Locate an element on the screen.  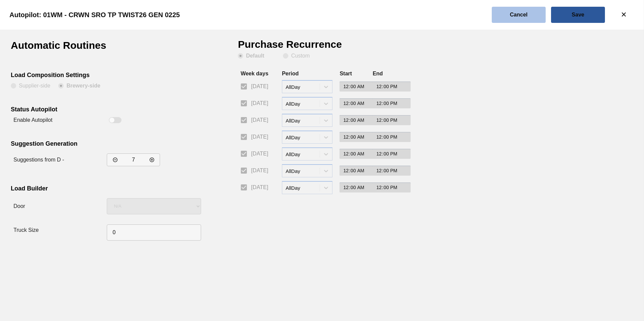
clb-radio-button: Brewery-side is located at coordinates (79, 87).